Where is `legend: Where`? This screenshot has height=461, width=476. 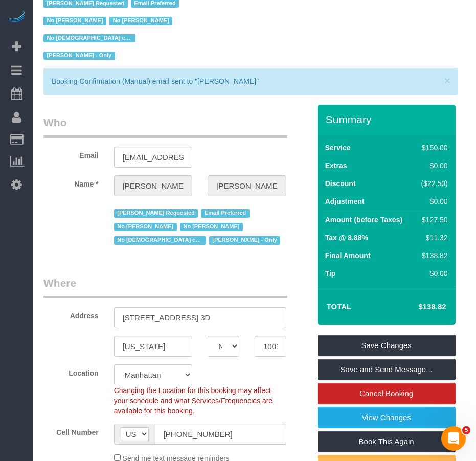
legend: Where is located at coordinates (165, 287).